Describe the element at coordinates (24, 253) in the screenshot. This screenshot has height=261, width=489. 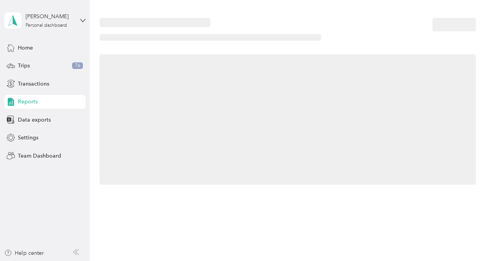
I see `div: Help center` at that location.